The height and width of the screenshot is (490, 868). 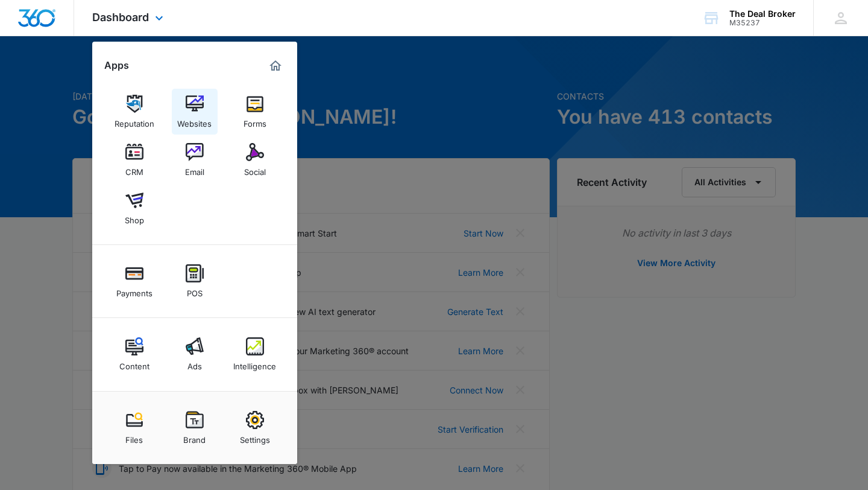 I want to click on a: Email, so click(x=194, y=160).